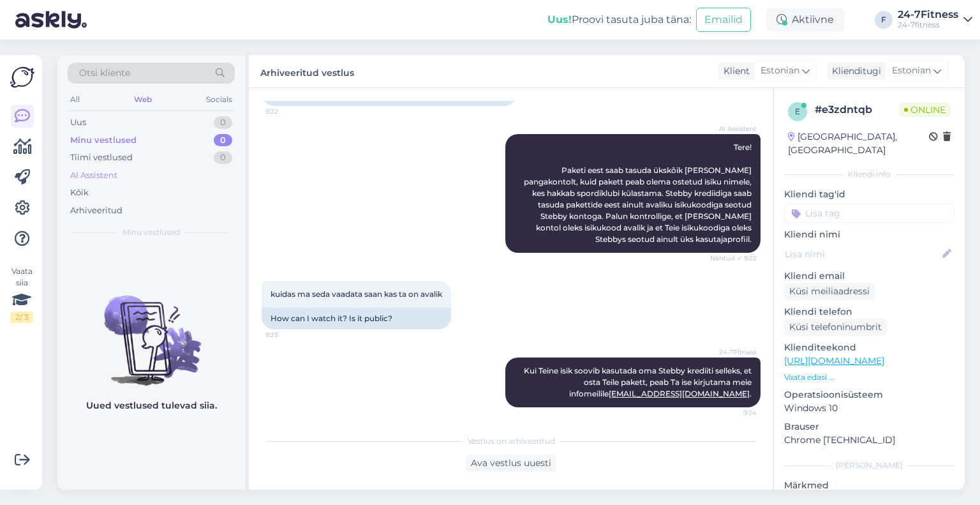 The image size is (980, 505). I want to click on div: Proovi tasuta juba täna:, so click(619, 20).